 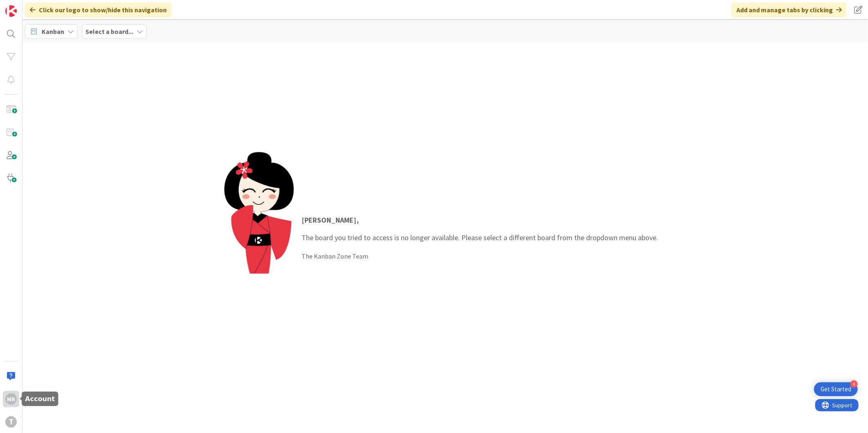 What do you see at coordinates (854, 384) in the screenshot?
I see `div: 4` at bounding box center [854, 384].